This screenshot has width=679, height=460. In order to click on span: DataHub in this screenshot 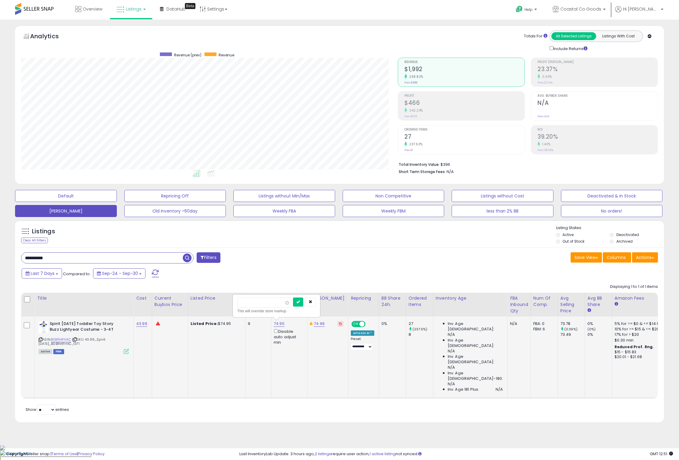, I will do `click(176, 9)`.